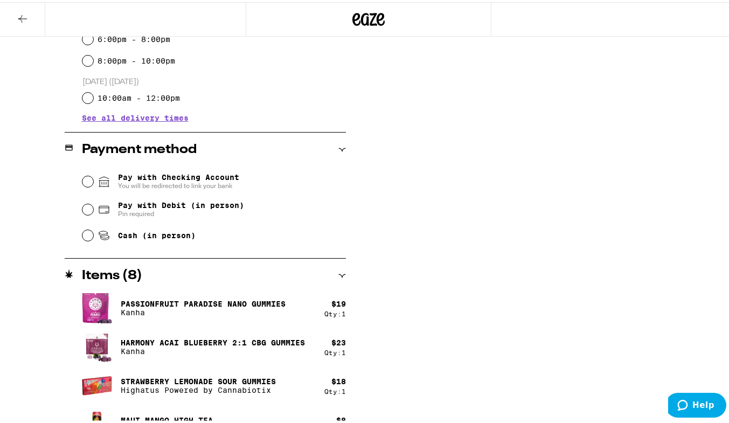  What do you see at coordinates (97, 306) in the screenshot?
I see `img: Kanha - Passionfruit Paradise Nano Gummies` at bounding box center [97, 306].